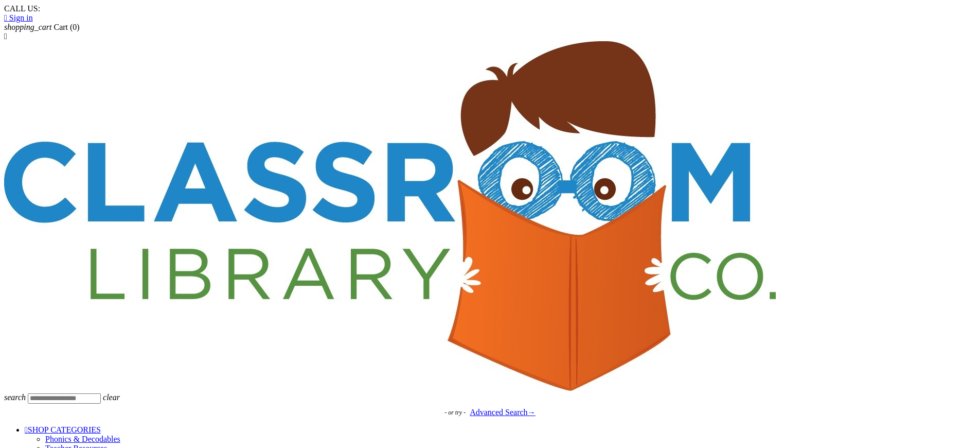 The image size is (980, 448). I want to click on img: Classroom Library Company, so click(390, 216).